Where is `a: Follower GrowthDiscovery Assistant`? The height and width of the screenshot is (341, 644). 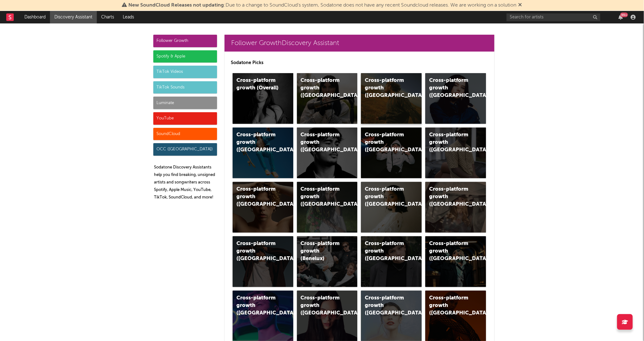 a: Follower GrowthDiscovery Assistant is located at coordinates (359, 43).